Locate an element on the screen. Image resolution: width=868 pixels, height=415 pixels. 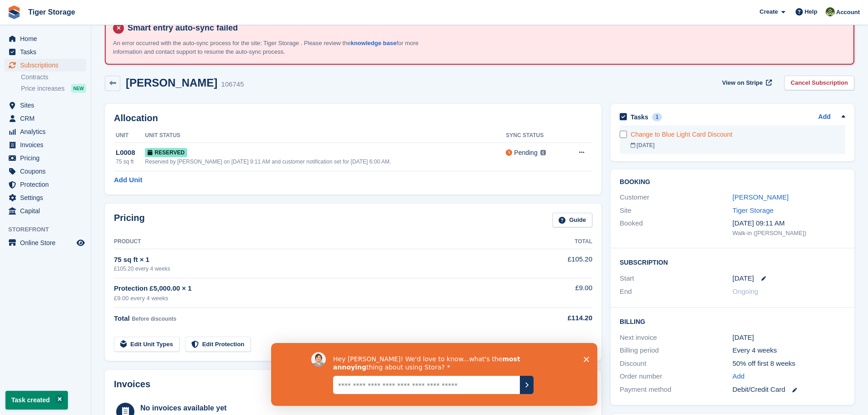
a: View on Stripe is located at coordinates (746, 83).